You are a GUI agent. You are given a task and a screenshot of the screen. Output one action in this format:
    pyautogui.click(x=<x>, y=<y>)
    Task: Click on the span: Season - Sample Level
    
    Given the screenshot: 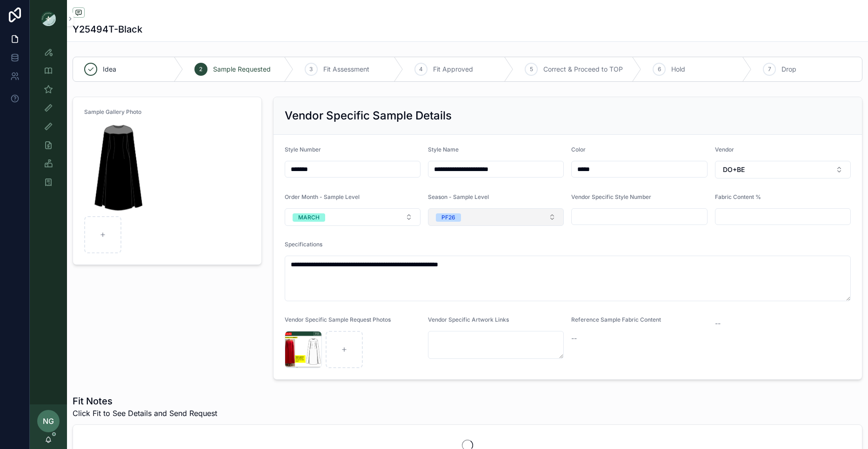 What is the action you would take?
    pyautogui.click(x=458, y=197)
    